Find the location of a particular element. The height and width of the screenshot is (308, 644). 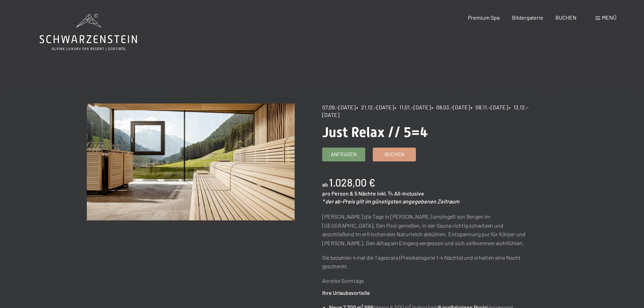

a: BUCHEN is located at coordinates (566, 17).